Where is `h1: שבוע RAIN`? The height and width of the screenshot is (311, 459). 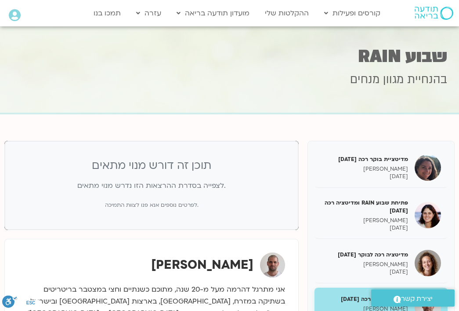
h1: שבוע RAIN is located at coordinates (230, 56).